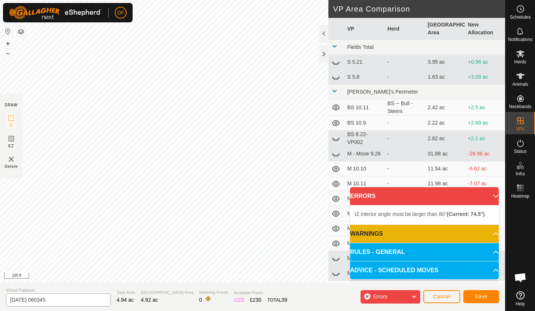 Image resolution: width=535 pixels, height=311 pixels. What do you see at coordinates (445, 289) in the screenshot?
I see `td: 23.65 ac` at bounding box center [445, 289].